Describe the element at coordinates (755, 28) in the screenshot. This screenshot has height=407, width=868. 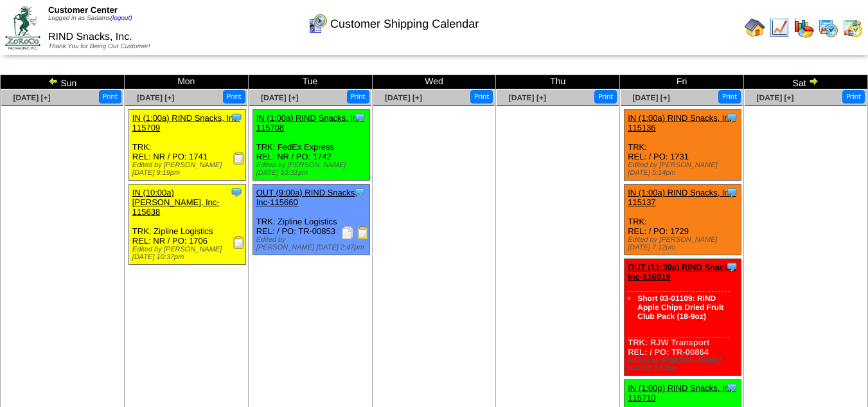
I see `img: home.gif` at that location.